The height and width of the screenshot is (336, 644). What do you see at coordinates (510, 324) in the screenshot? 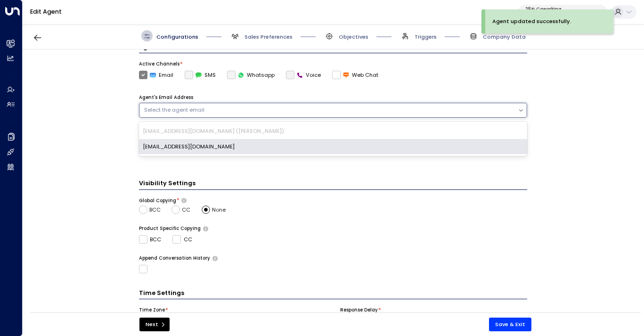
I see `button: Save & Exit` at bounding box center [510, 324].